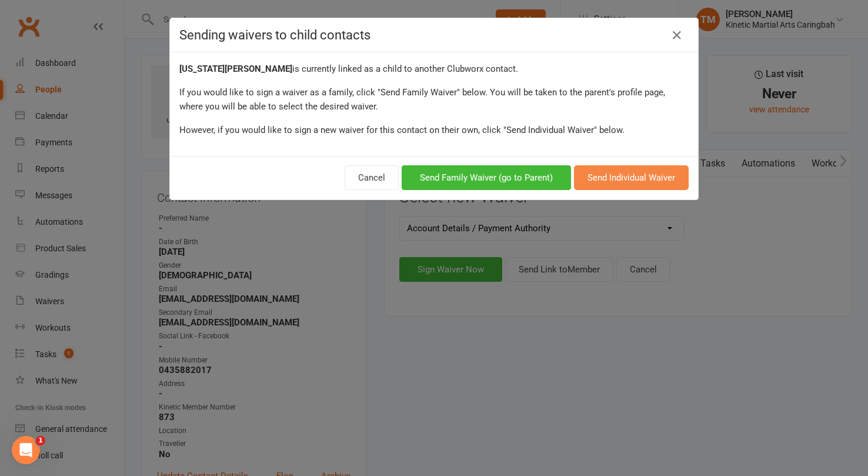 The width and height of the screenshot is (868, 476). Describe the element at coordinates (487, 178) in the screenshot. I see `button: Send Family Waiver (go to Parent)` at that location.